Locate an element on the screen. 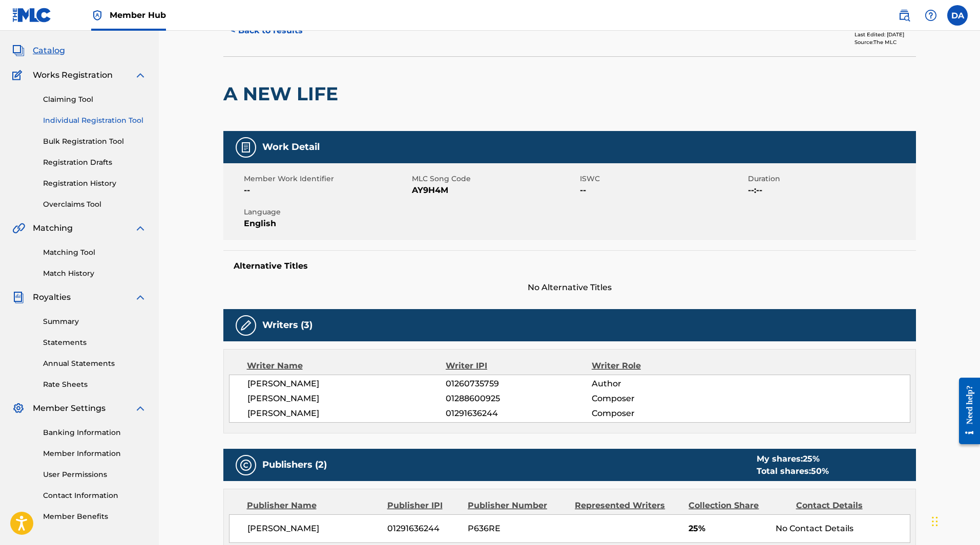 The width and height of the screenshot is (980, 545). div: Source: The MLC is located at coordinates (885, 42).